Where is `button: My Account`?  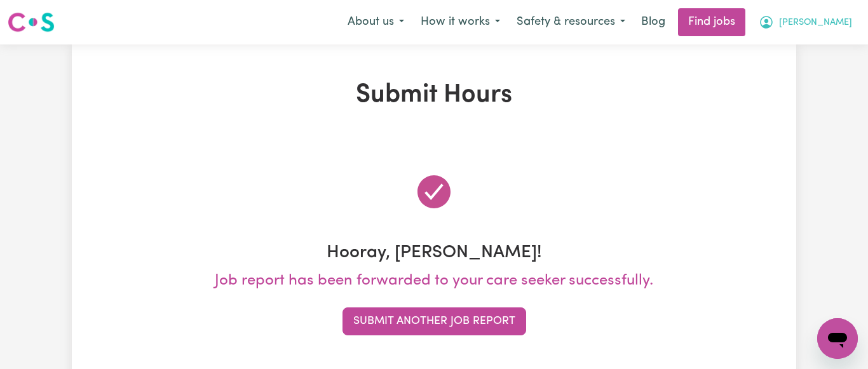 button: My Account is located at coordinates (805, 22).